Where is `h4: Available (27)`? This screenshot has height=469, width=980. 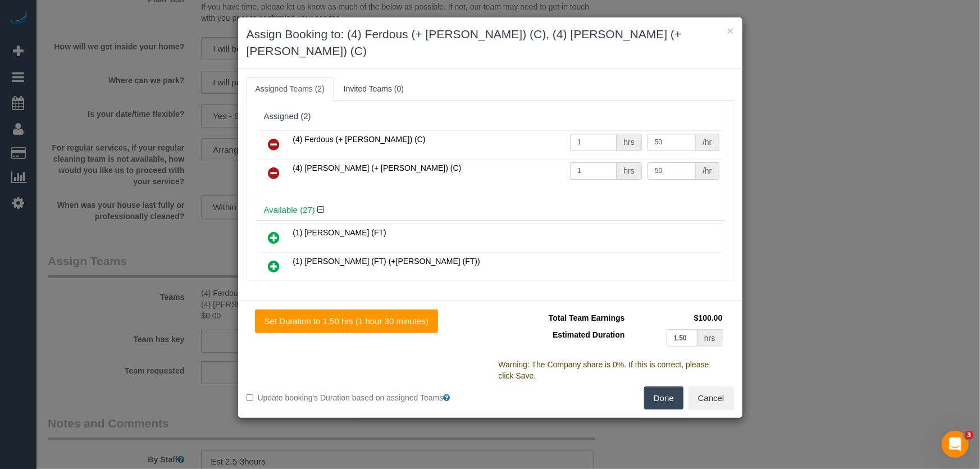
h4: Available (27) is located at coordinates (491, 210).